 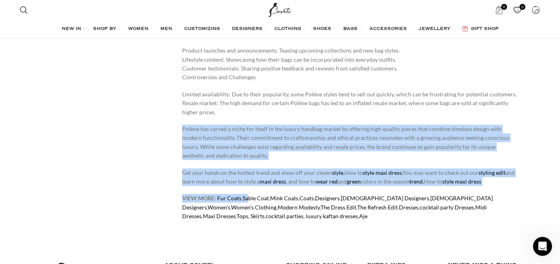 What do you see at coordinates (73, 29) in the screenshot?
I see `a: NEW IN` at bounding box center [73, 29].